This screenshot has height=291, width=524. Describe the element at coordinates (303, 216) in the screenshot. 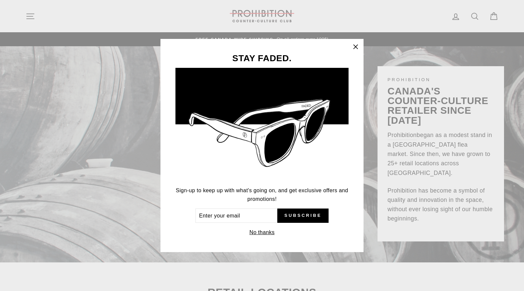

I see `button: Subscribe` at that location.